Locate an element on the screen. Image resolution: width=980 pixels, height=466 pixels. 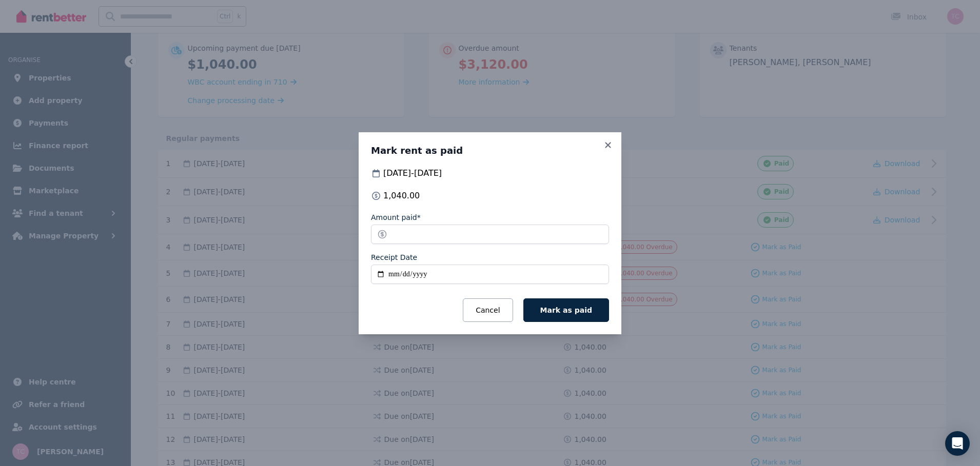
span: 1,040.00 is located at coordinates (401, 196).